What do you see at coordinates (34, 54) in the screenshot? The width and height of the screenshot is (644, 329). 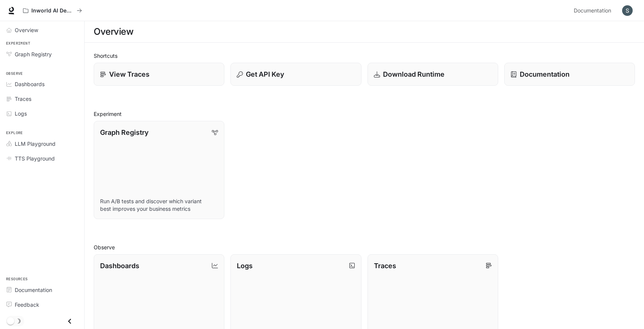 I see `span: Graph Registry` at bounding box center [34, 54].